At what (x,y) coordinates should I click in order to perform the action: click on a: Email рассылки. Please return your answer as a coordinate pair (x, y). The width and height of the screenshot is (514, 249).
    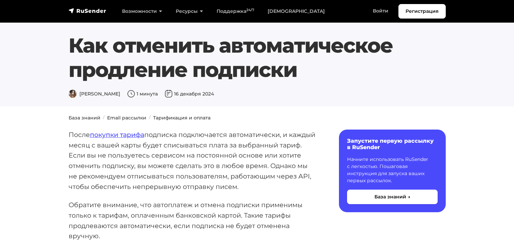
    Looking at the image, I should click on (127, 118).